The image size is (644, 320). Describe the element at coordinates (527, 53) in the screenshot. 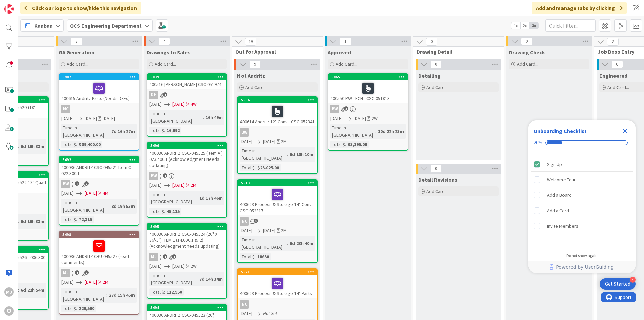

I see `span: Drawing Check` at that location.